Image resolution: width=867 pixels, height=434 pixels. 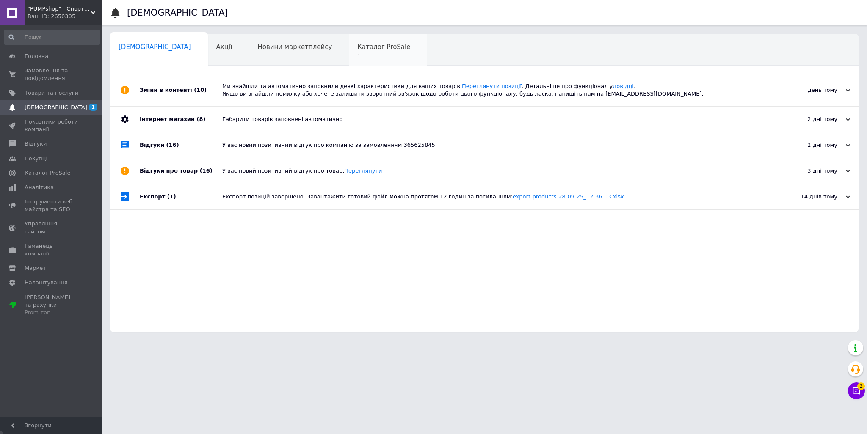 What do you see at coordinates (493, 197) in the screenshot?
I see `div: Експорт позицій завершено. Завантажити готовий файл можна протягом 12 годин за посиланням:` at bounding box center [493, 197].